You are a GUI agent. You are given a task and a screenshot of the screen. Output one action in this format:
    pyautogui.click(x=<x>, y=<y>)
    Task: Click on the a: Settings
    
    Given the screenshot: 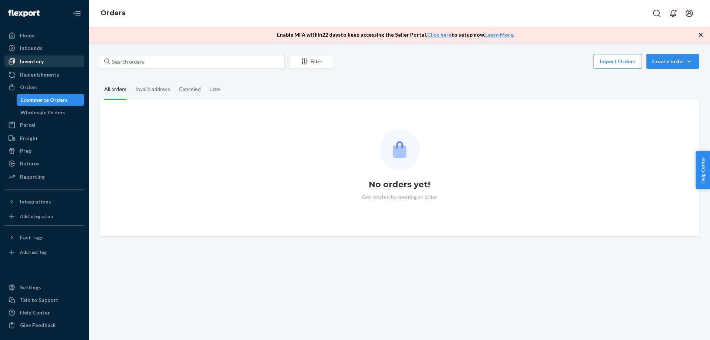 What is the action you would take?
    pyautogui.click(x=44, y=287)
    